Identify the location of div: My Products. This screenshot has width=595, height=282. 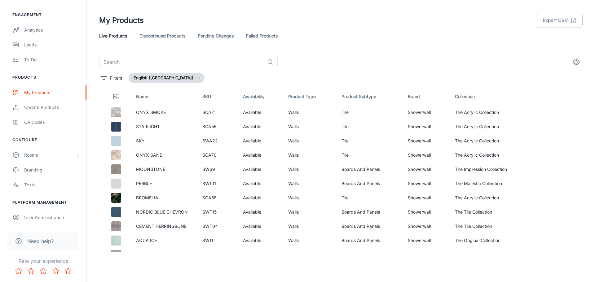
(52, 93).